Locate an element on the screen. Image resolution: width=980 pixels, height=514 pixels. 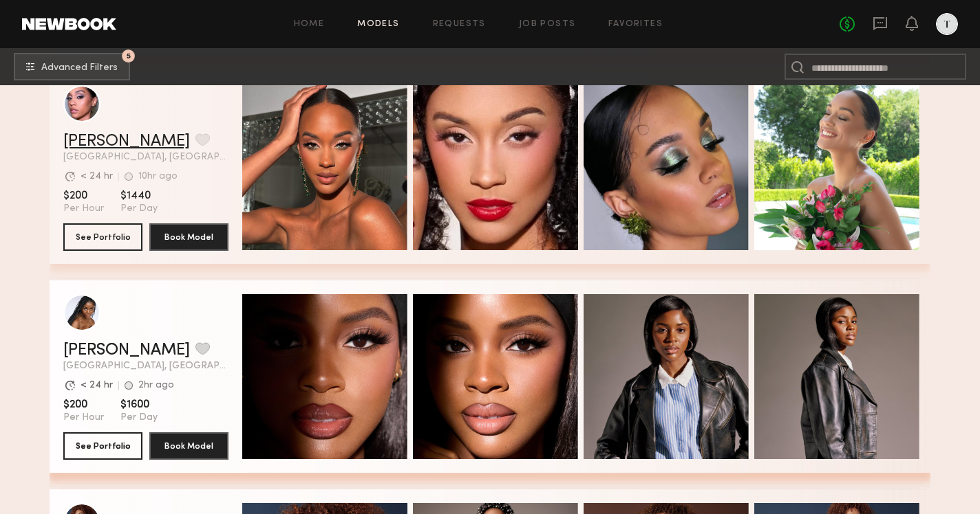
span: $1600 is located at coordinates (139, 405).